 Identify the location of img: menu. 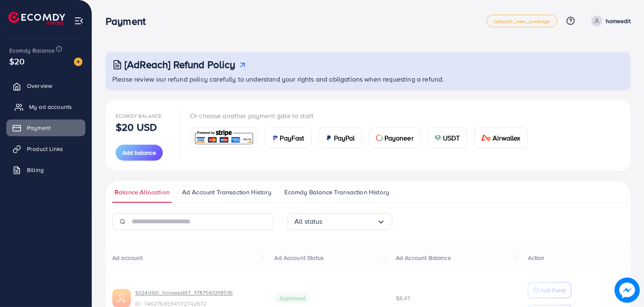
(79, 20).